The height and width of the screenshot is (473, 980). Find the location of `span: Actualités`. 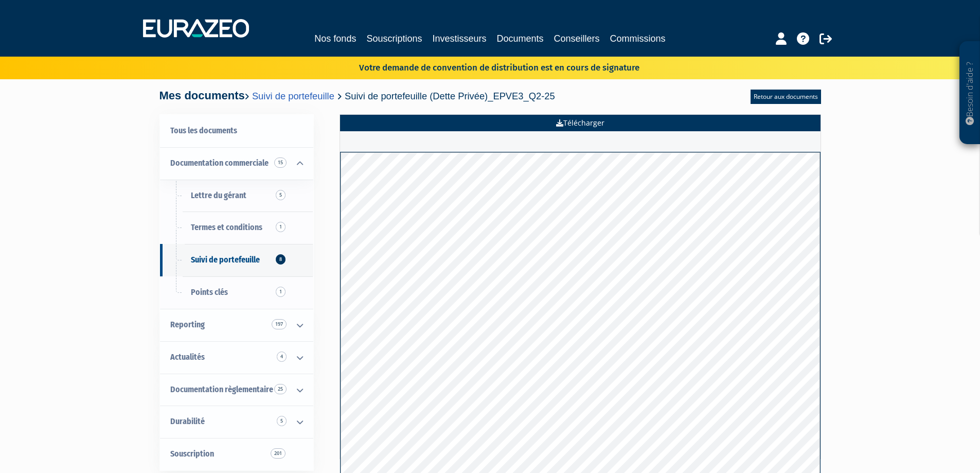

span: Actualités is located at coordinates (187, 357).